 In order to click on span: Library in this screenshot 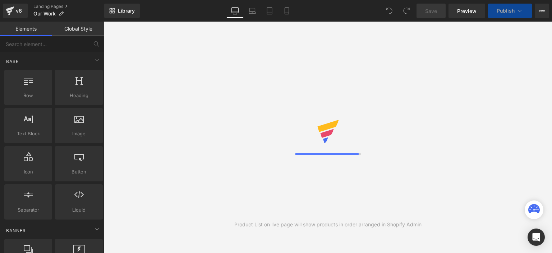, I will do `click(126, 11)`.